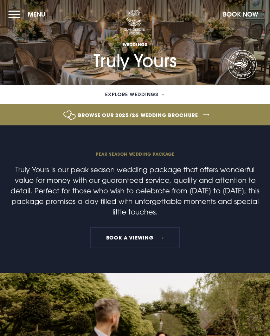  I want to click on button: Book Now, so click(241, 14).